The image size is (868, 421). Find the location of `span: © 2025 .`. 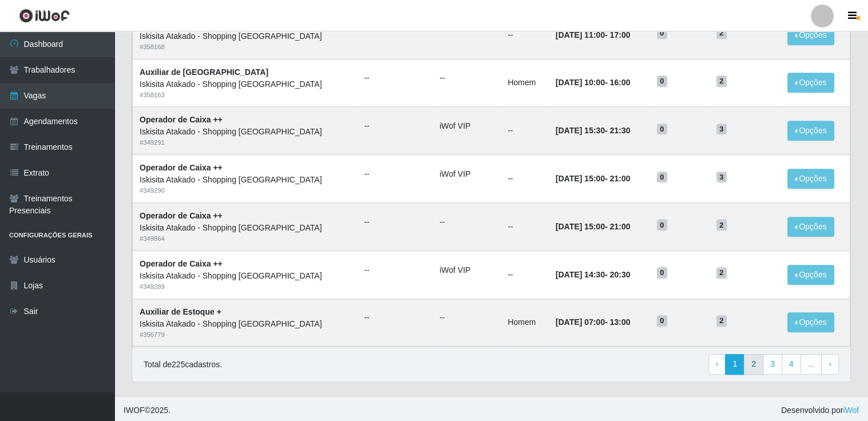

span: © 2025 . is located at coordinates (147, 410).